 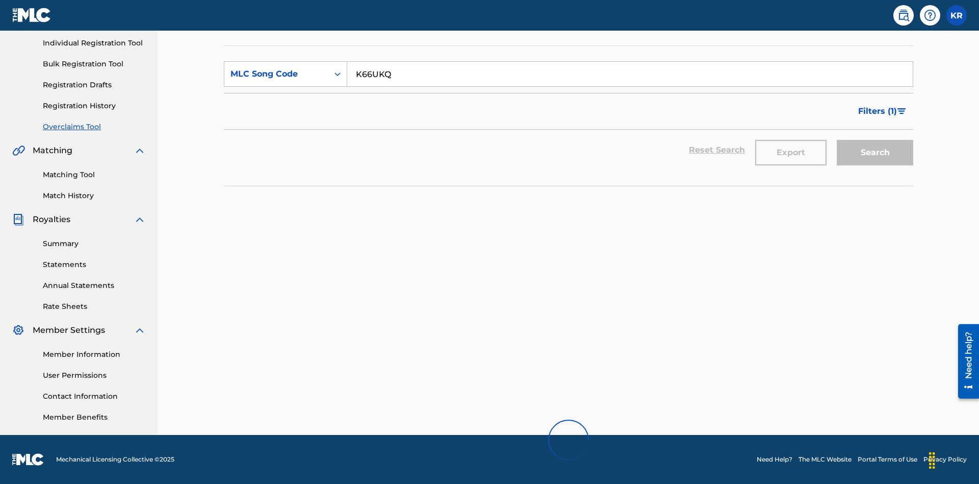 I want to click on img: logo, so click(x=28, y=459).